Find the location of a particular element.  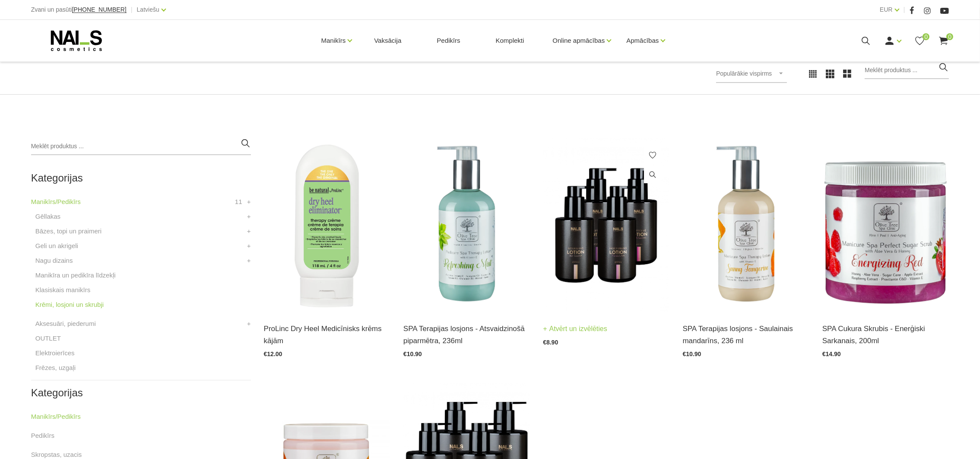

a: Latviešu is located at coordinates (148, 9).